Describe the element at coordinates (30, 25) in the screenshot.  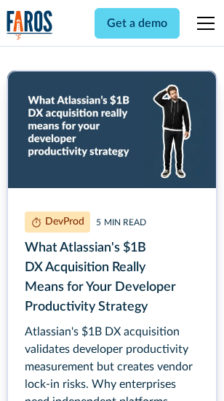
I see `img: Logo of the analytics and reporting company Faros.` at that location.